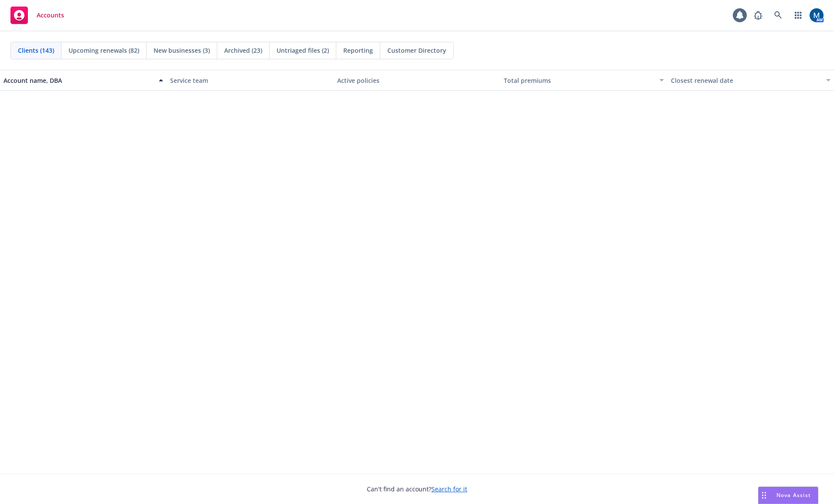 The image size is (834, 504). What do you see at coordinates (416, 50) in the screenshot?
I see `span: Customer Directory` at bounding box center [416, 50].